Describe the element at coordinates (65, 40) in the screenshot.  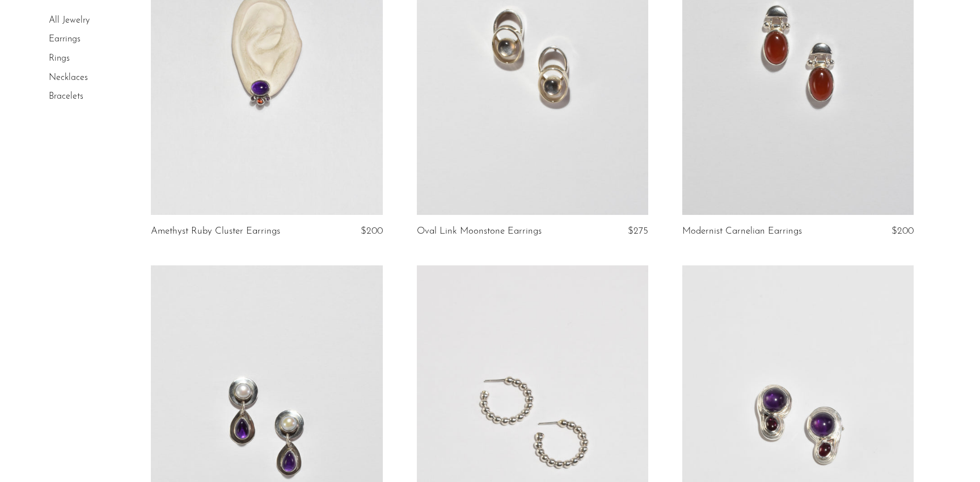
I see `a: Earrings` at that location.